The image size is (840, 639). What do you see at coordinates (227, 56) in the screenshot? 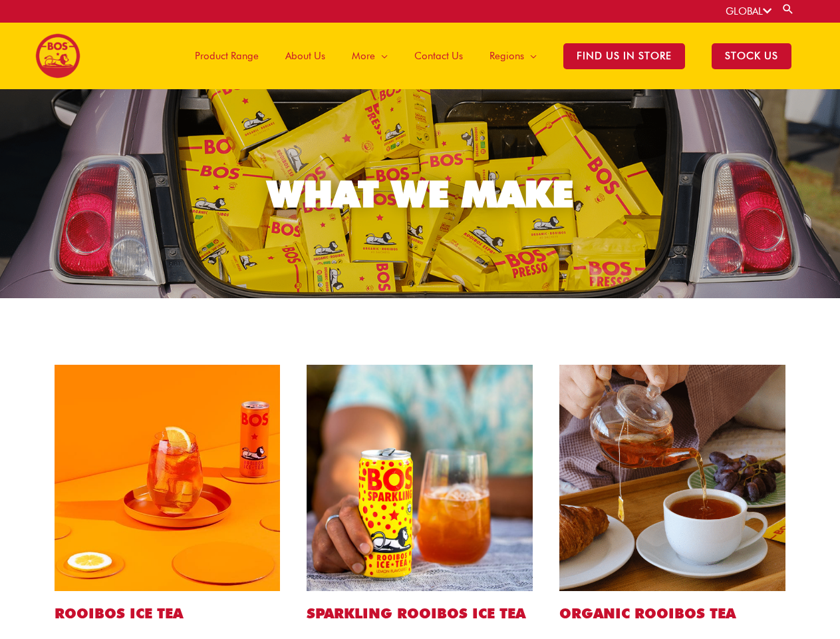
I see `a: Product Range` at bounding box center [227, 56].